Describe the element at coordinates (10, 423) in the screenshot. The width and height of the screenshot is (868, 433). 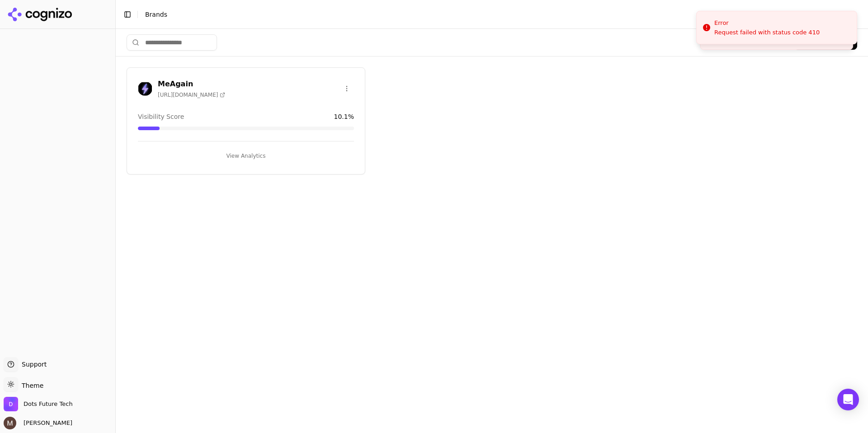
I see `img: Martyn Strydom` at that location.